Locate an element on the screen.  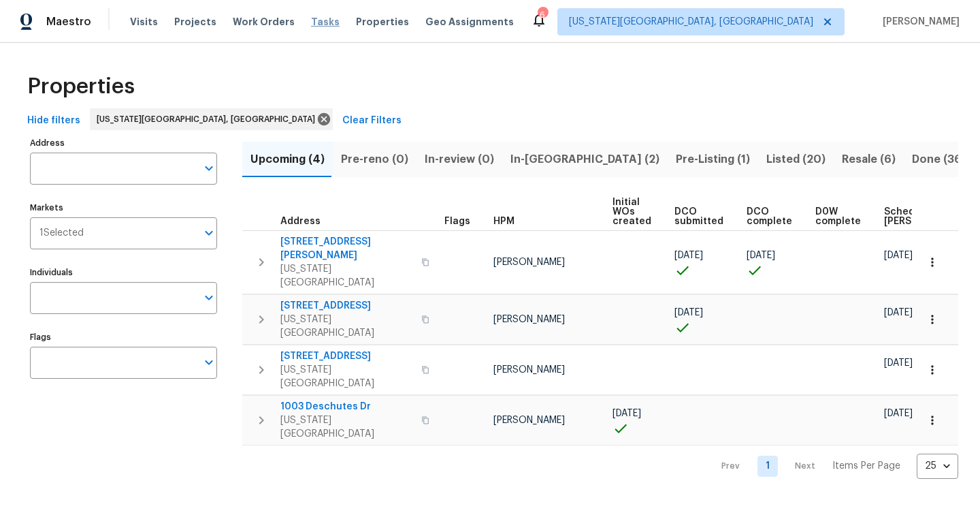
div: 25 is located at coordinates (937, 466).